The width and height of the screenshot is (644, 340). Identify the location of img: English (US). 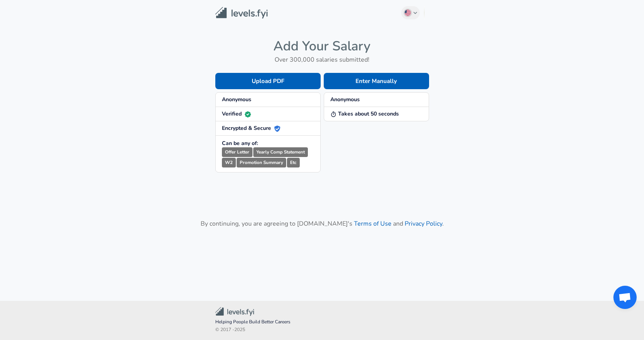
(407, 13).